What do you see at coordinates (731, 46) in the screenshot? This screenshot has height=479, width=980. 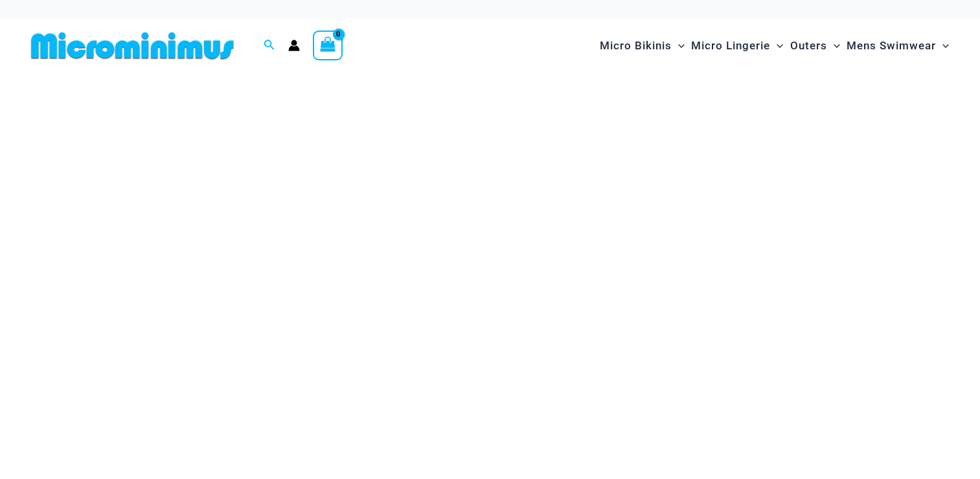 I see `span: Micro Lingerie` at bounding box center [731, 46].